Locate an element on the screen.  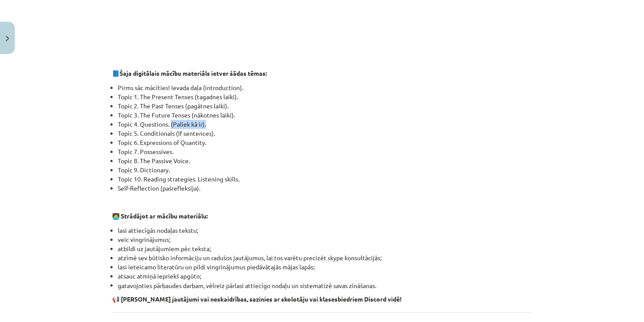
strong: Šaja digitālais mācību materiāls ietver šādas tēmas: is located at coordinates (193, 73).